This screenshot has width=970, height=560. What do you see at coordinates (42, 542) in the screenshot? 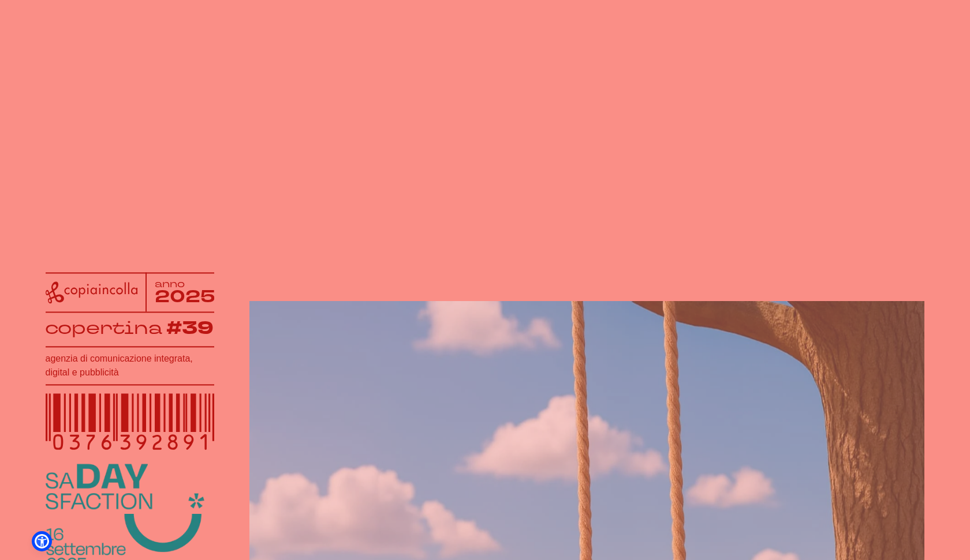
I see `a: Open Accessibility Menu` at bounding box center [42, 542].